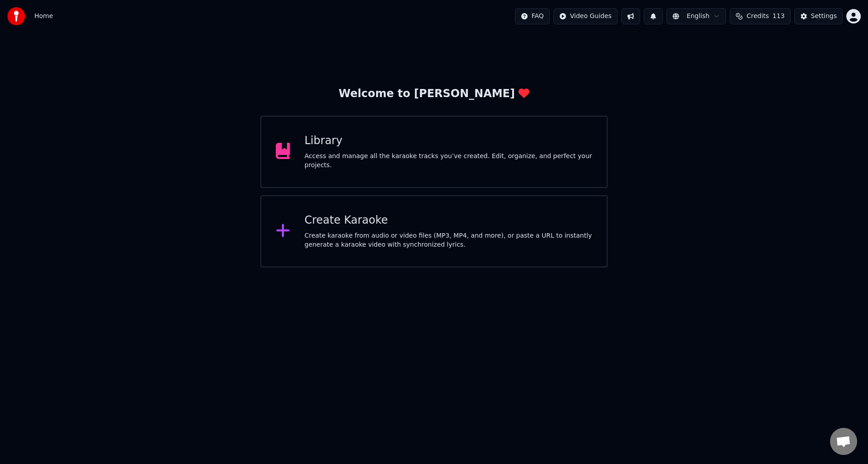  I want to click on div: Create karaoke from audio or video files (MP3, MP4, and more), or paste a URL to instantly genera..., so click(448, 240).